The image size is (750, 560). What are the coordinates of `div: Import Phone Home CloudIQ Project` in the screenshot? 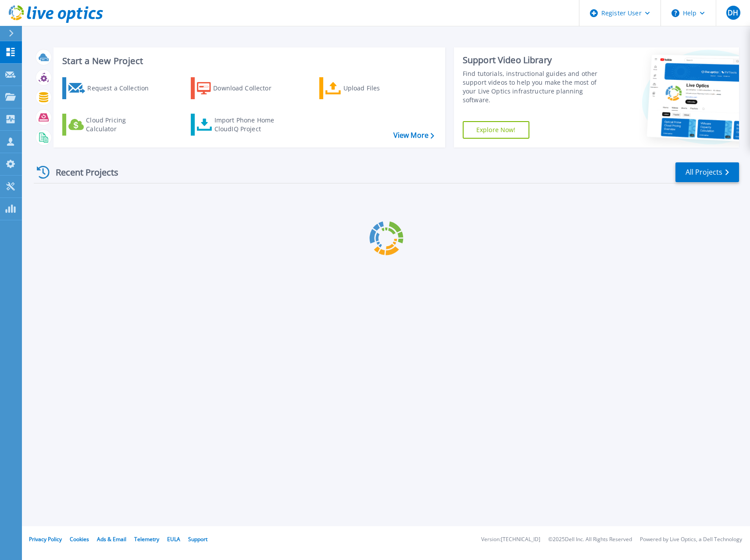 It's located at (249, 125).